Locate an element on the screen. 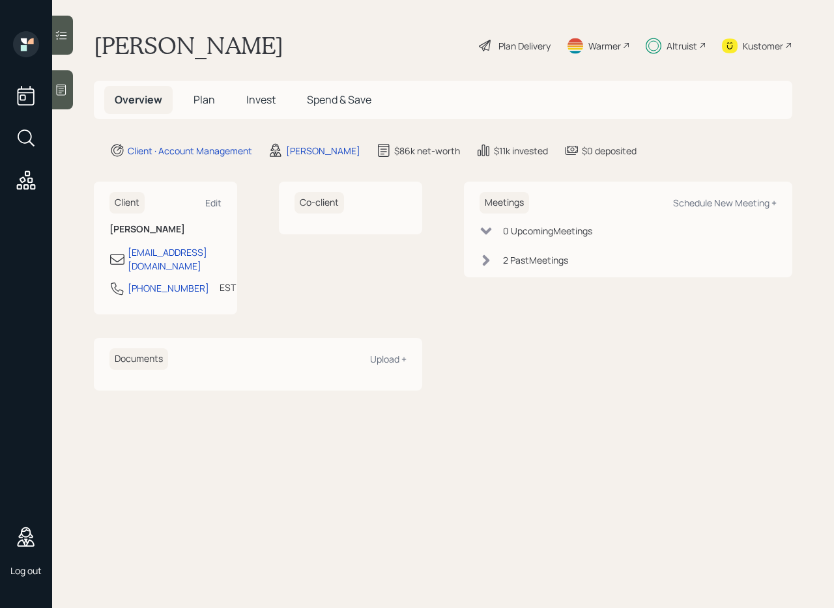  div: Kustomer is located at coordinates (763, 46).